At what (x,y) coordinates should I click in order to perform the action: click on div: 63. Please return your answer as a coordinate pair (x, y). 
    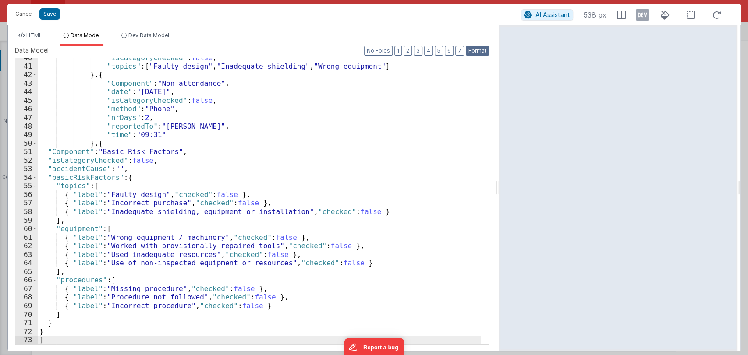
    Looking at the image, I should click on (26, 255).